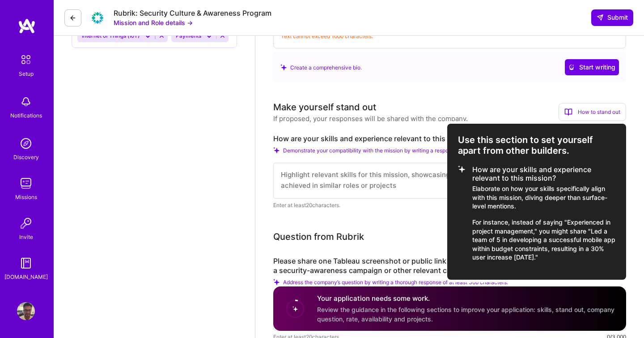 Image resolution: width=644 pixels, height=338 pixels. What do you see at coordinates (26, 59) in the screenshot?
I see `img: setup` at bounding box center [26, 59].